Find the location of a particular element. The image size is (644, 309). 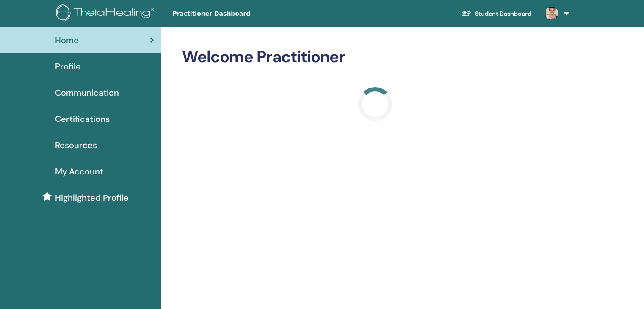

span: Certifications is located at coordinates (82, 119).